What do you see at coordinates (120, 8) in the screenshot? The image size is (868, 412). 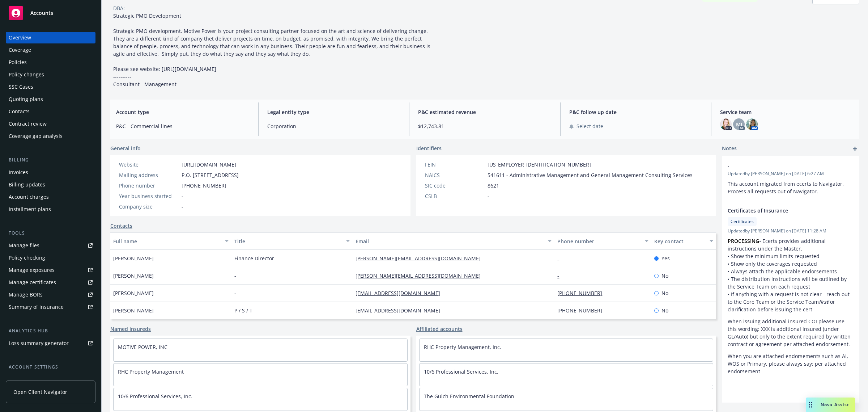 I see `div: DBA: -` at bounding box center [120, 8].